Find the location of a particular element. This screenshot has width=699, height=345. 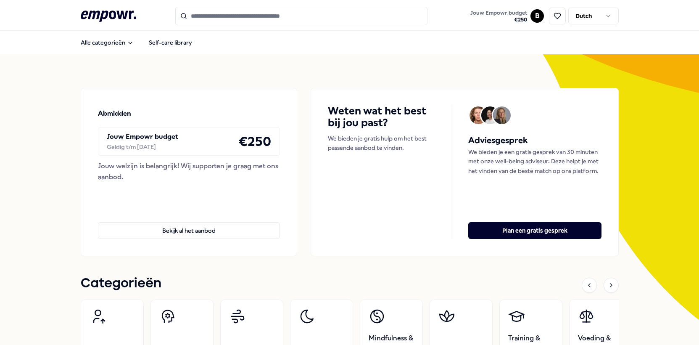

a: Self-care library is located at coordinates (170, 42).